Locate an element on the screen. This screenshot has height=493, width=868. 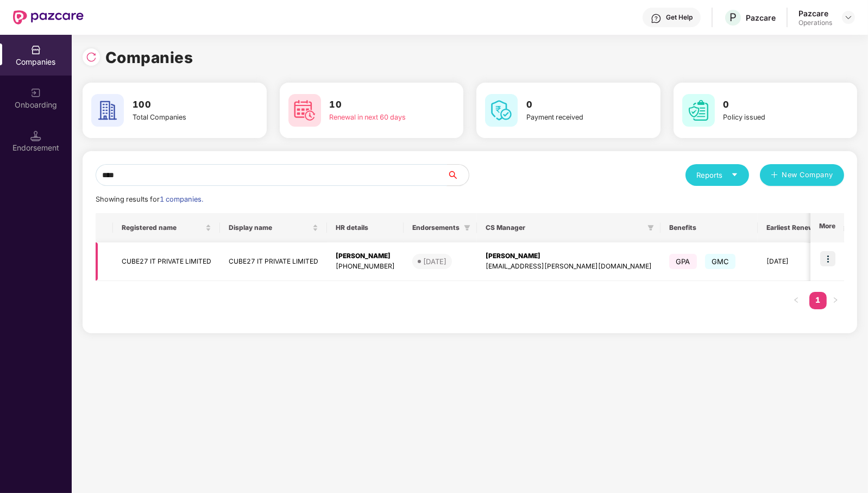
span: 1 companies. is located at coordinates (181, 199).